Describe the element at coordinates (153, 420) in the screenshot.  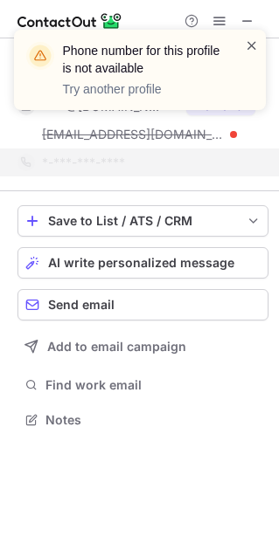
I see `span: Notes` at that location.